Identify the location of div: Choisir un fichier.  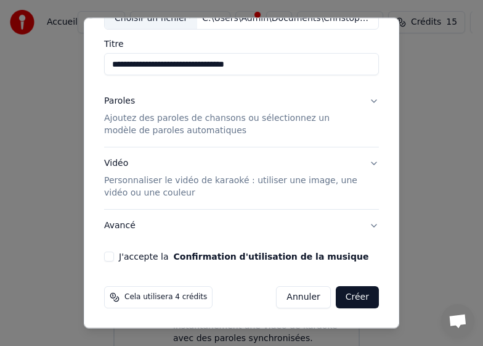
(151, 18).